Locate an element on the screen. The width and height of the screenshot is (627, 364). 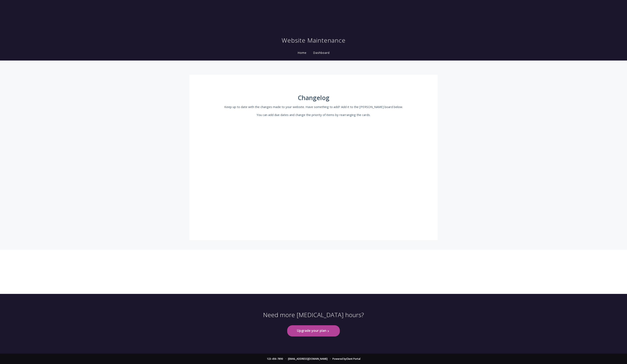
p: You can add due dates and change the priority of items by rearranging the cards. is located at coordinates (313, 115).